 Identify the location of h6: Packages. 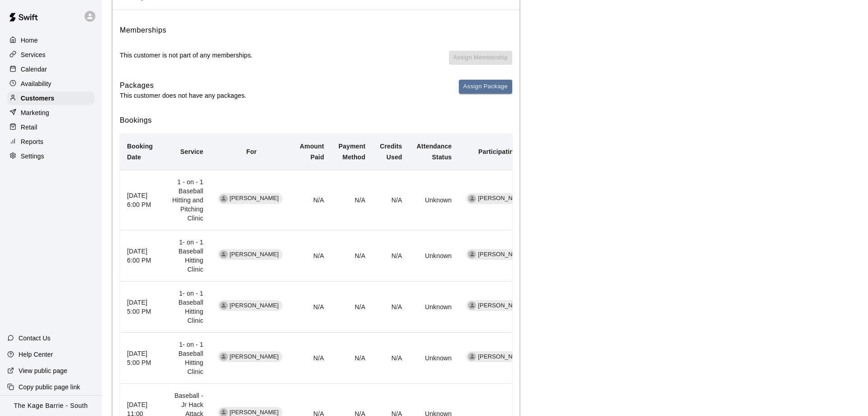
(183, 85).